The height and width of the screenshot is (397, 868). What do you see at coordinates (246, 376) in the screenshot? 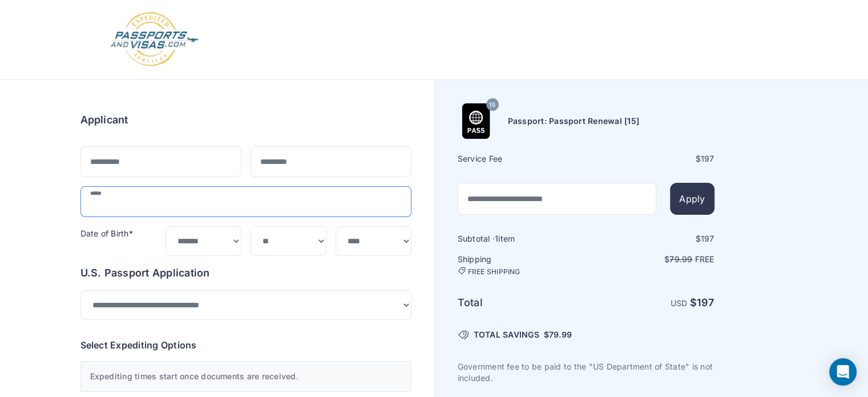
I see `div: Expediting times start once documents are received.` at bounding box center [246, 376].